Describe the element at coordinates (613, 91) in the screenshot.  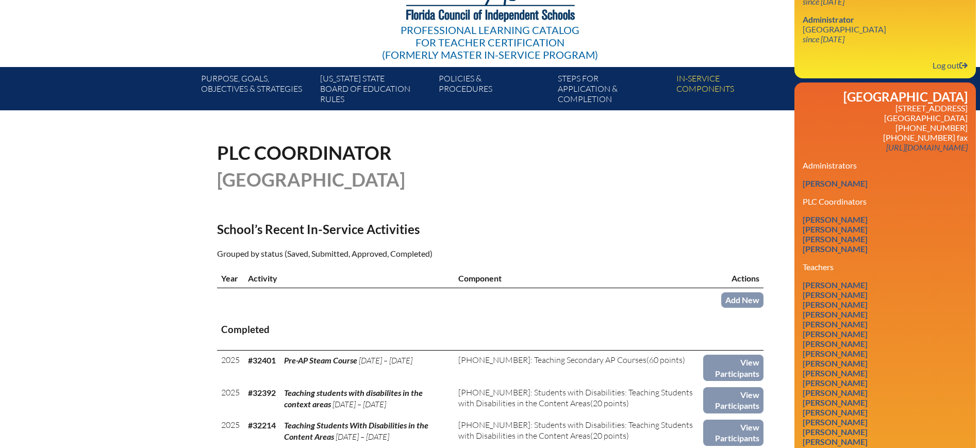
I see `a: Steps forapplication & completion` at that location.